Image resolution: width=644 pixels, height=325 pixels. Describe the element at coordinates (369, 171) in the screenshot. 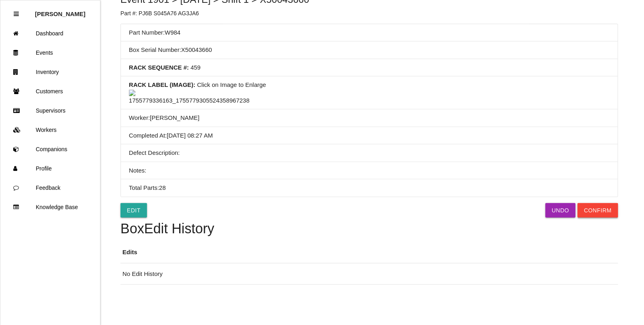

I see `li: Notes:` at that location.